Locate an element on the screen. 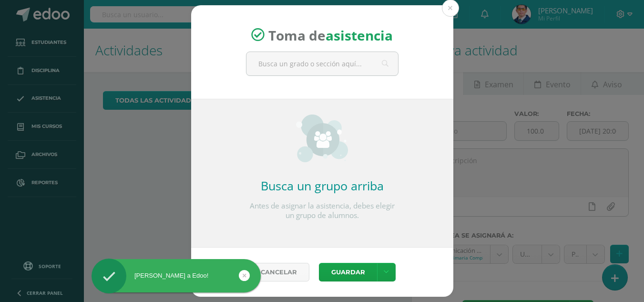  img: groups_small.png is located at coordinates (322, 139).